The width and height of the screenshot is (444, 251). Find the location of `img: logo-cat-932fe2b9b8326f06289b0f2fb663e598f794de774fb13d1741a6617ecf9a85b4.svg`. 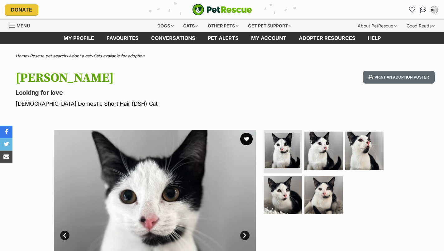

img: logo-cat-932fe2b9b8326f06289b0f2fb663e598f794de774fb13d1741a6617ecf9a85b4.svg is located at coordinates (222, 10).